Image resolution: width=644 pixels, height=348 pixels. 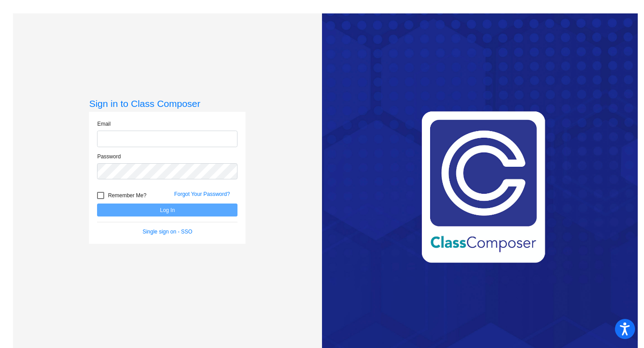 What do you see at coordinates (104, 124) in the screenshot?
I see `label: Email` at bounding box center [104, 124].